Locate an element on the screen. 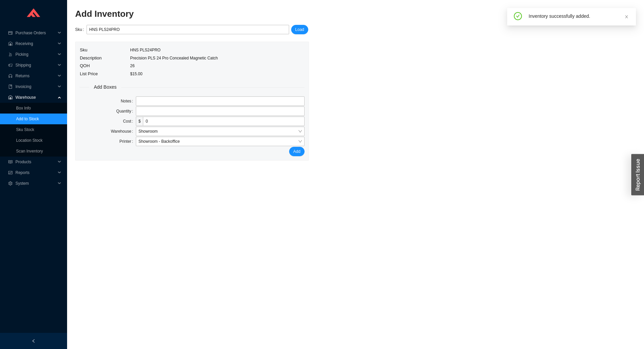  span: Shipping is located at coordinates (35, 65).